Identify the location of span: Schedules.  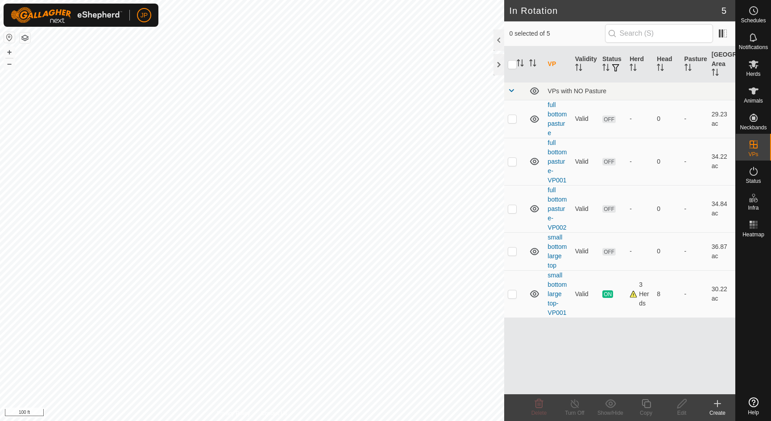
(753, 21).